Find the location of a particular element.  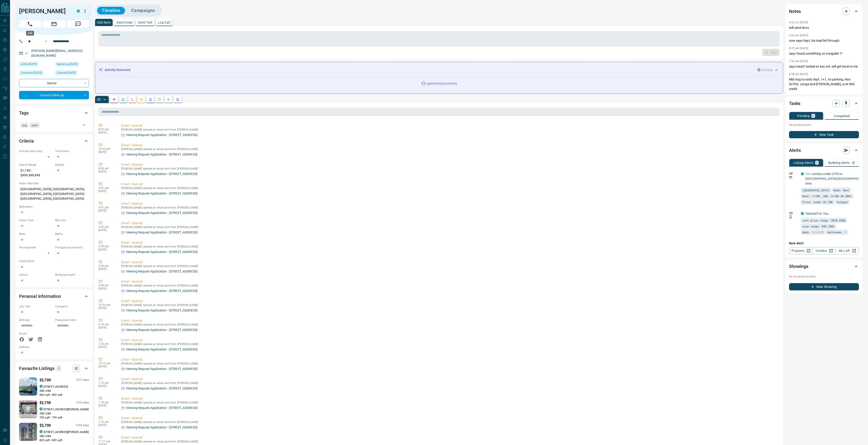

p: 3:01 am is located at coordinates (107, 188).